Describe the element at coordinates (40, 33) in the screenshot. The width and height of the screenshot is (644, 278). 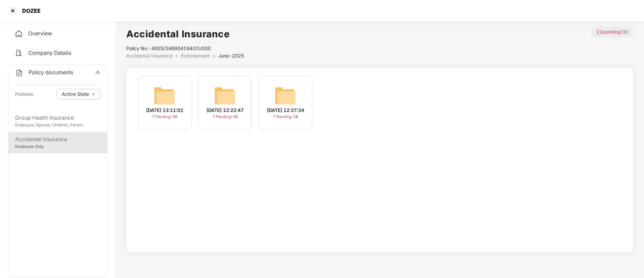
I see `span: Overview` at that location.